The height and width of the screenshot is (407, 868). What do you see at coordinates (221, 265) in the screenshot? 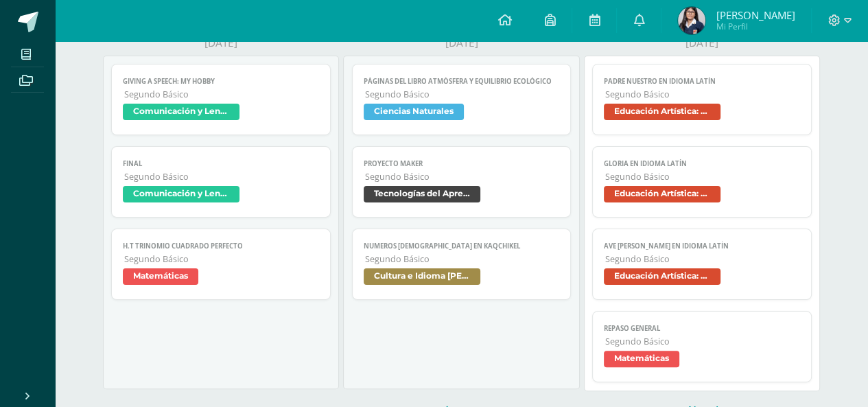
I see `a: H.T Trinomio Cuadrado PerfectoSegundo BásicoMatemáticas` at bounding box center [221, 265].